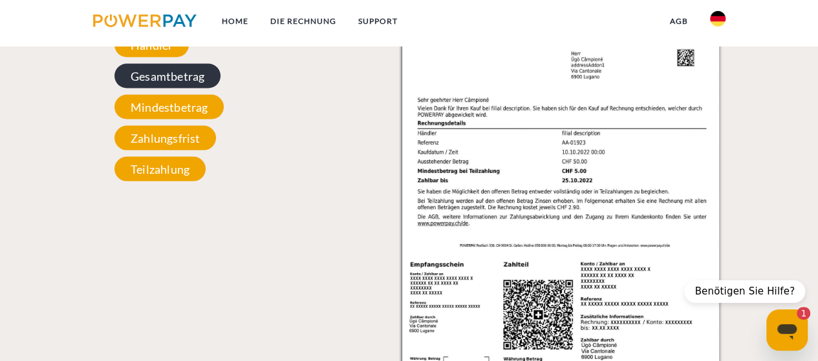  Describe the element at coordinates (167, 76) in the screenshot. I see `span: Gesamtbetrag` at that location.